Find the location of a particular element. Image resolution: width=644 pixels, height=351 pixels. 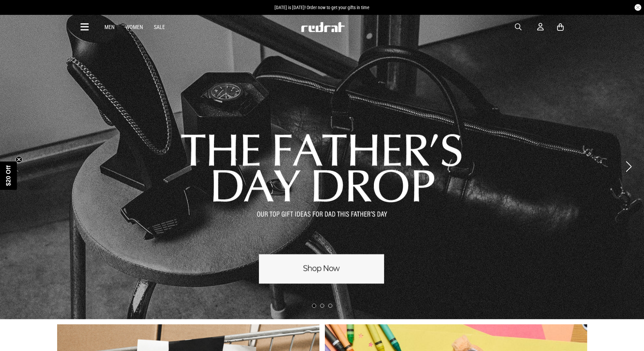

img: Redrat logo is located at coordinates (323, 27).